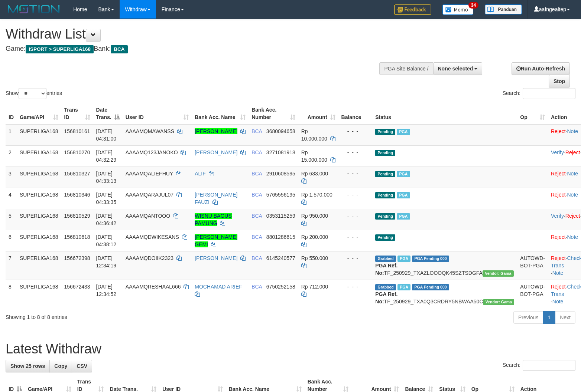  Describe the element at coordinates (218, 287) in the screenshot. I see `a: MOCHAMAD ARIEF` at that location.